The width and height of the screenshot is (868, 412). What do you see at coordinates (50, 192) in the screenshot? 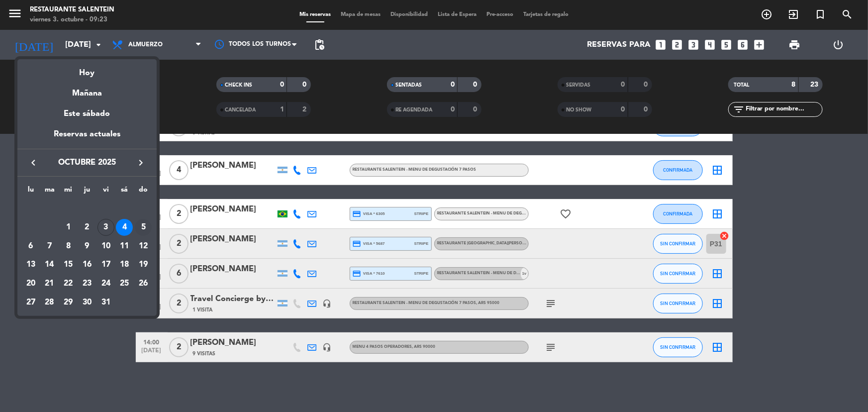
I see `th: martes` at bounding box center [50, 192].